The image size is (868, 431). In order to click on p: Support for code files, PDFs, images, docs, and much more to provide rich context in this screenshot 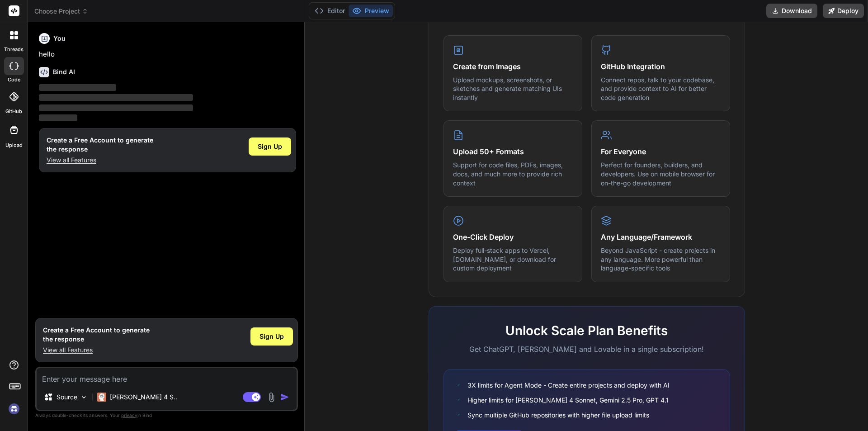, I will do `click(512, 174)`.